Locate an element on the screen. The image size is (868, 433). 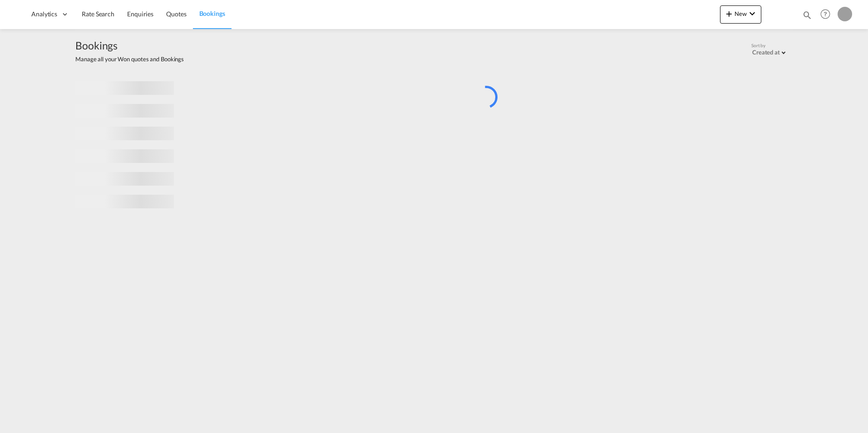
button: icon-plus 400-fgNewicon-chevron-down is located at coordinates (740, 14).